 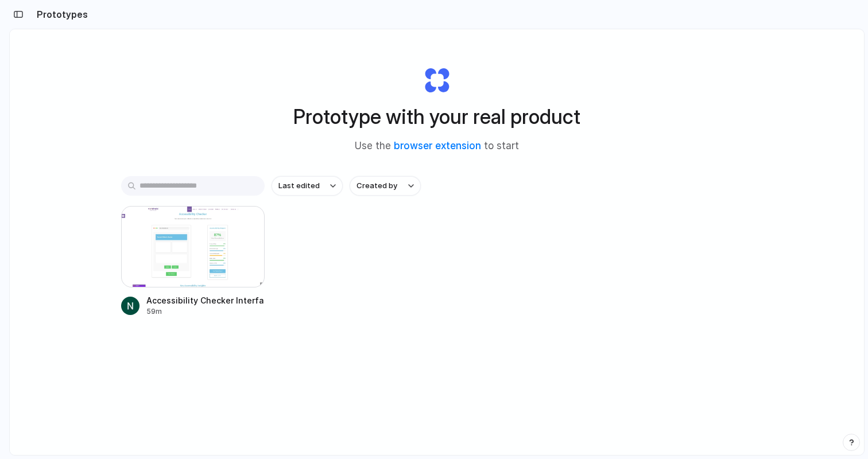 What do you see at coordinates (206, 300) in the screenshot?
I see `div: Accessibility Checker Interface Design` at bounding box center [206, 300].